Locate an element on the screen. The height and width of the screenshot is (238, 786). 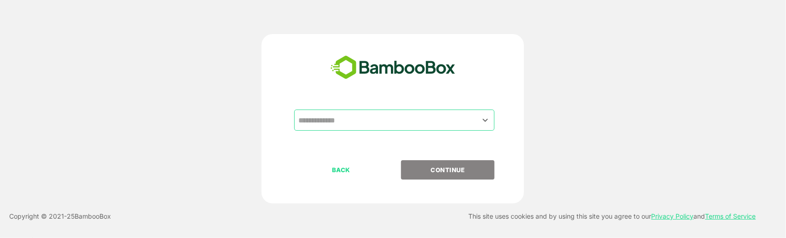
a: Privacy Policy is located at coordinates (673, 216).